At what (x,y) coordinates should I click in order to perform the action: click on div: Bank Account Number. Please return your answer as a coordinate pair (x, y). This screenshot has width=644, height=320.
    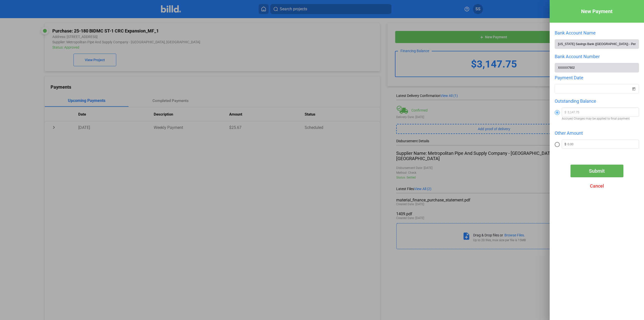
    Looking at the image, I should click on (597, 56).